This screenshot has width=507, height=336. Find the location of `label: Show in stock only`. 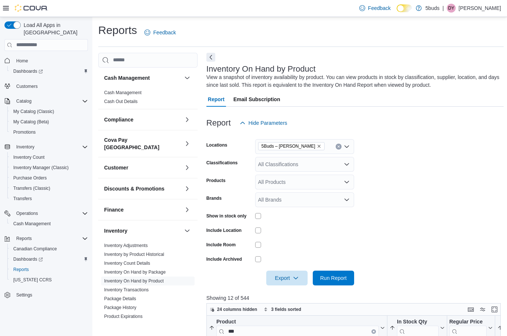

label: Show in stock only is located at coordinates (226, 216).